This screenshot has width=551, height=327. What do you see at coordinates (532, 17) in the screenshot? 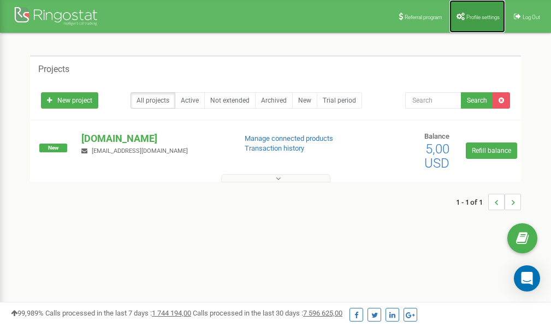
I see `span: Log Out` at bounding box center [532, 17].